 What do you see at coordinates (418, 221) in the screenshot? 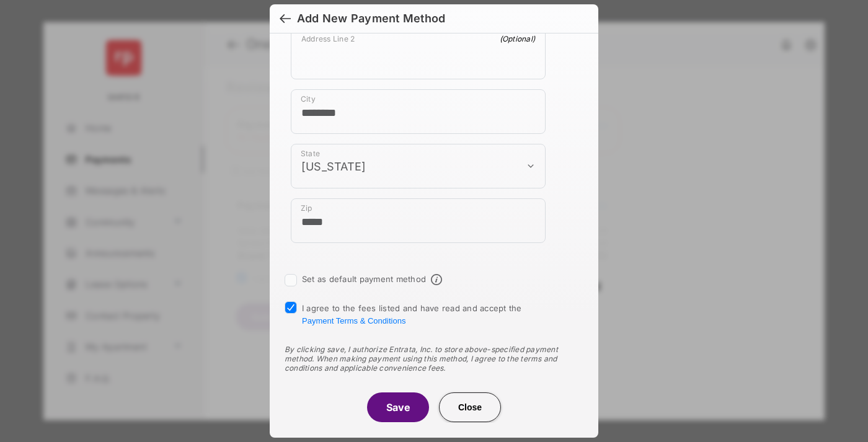
I see `div: payment_method_screening[postal_addresses][postalCode]` at bounding box center [418, 221].